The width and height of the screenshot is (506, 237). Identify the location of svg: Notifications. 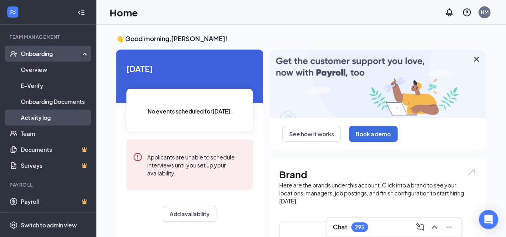
(449, 12).